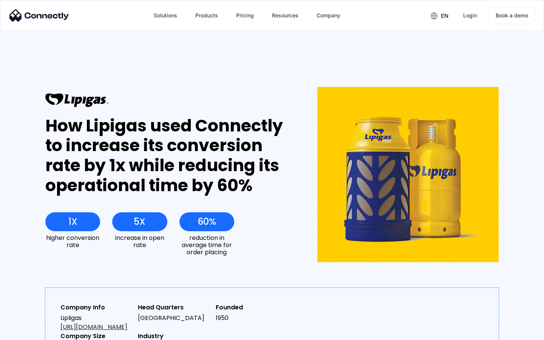 This screenshot has width=544, height=340. What do you see at coordinates (73, 222) in the screenshot?
I see `div: 1X` at bounding box center [73, 222].